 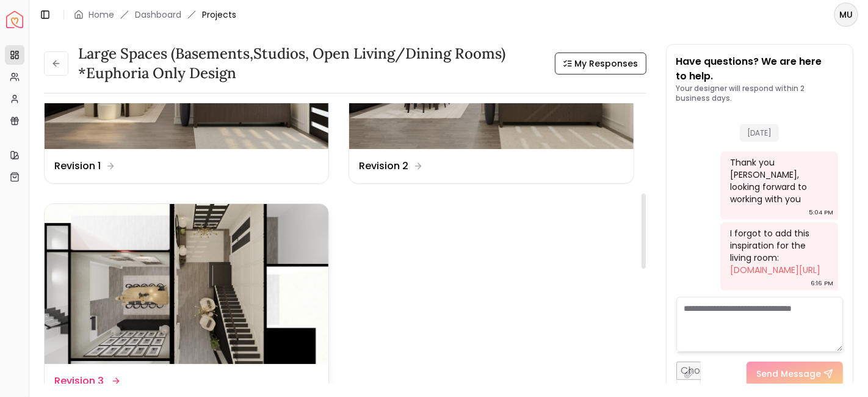 What do you see at coordinates (219, 15) in the screenshot?
I see `span: Projects` at bounding box center [219, 15].